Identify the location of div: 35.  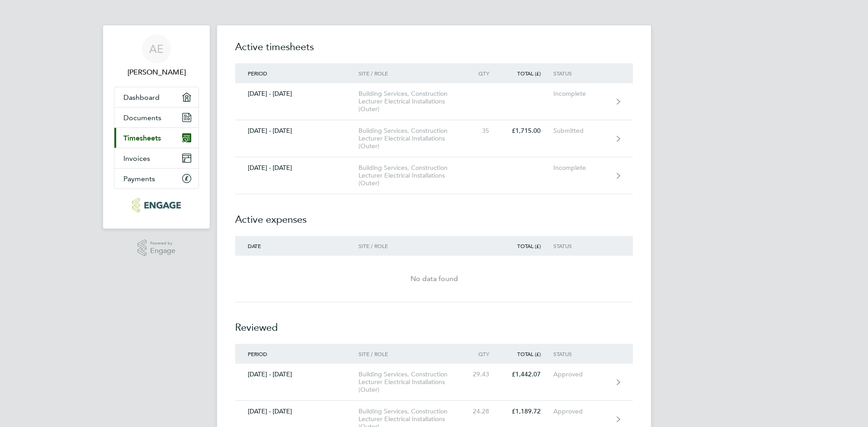
(482, 131).